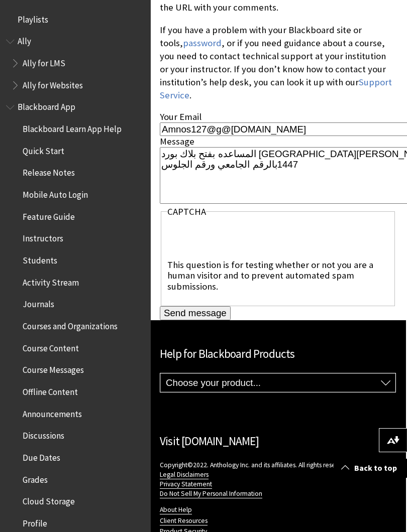  I want to click on span: Grades, so click(35, 478).